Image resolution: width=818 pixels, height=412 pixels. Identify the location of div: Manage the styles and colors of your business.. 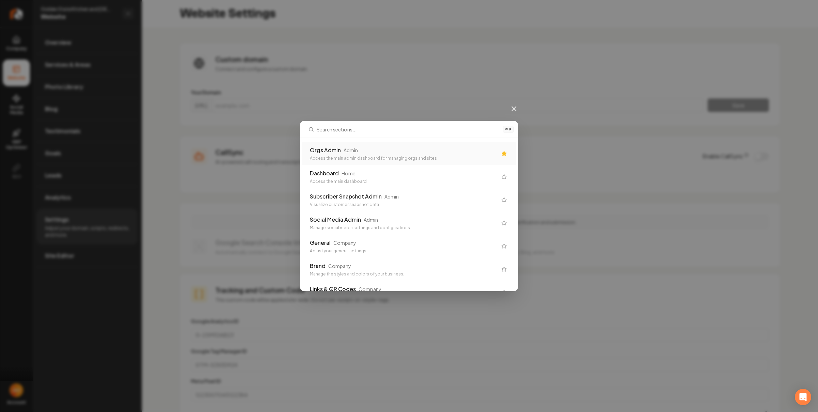
(404, 274).